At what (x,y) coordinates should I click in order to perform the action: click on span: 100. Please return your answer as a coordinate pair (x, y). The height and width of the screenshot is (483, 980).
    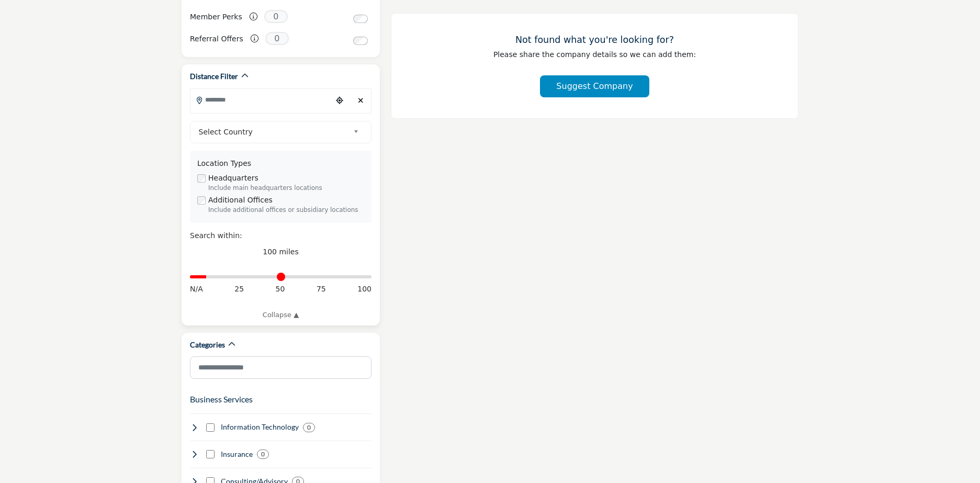
    Looking at the image, I should click on (364, 289).